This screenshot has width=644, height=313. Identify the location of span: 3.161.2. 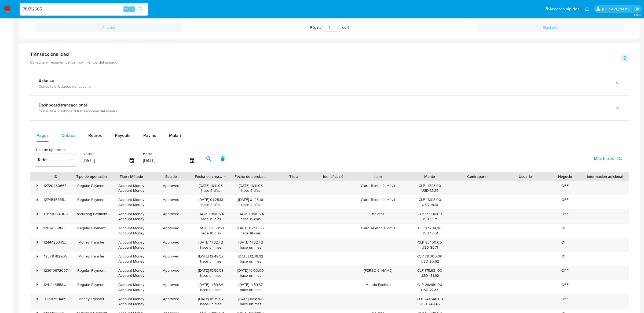
(637, 15).